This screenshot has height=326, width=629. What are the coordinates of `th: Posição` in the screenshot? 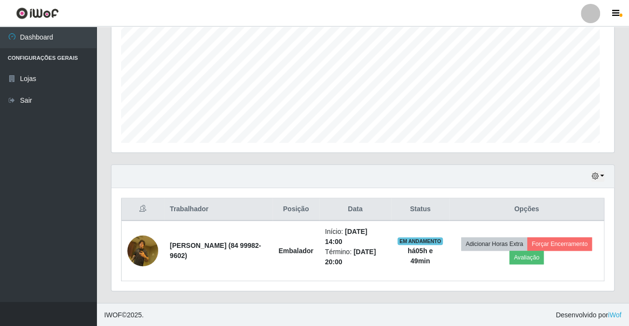 It's located at (296, 209).